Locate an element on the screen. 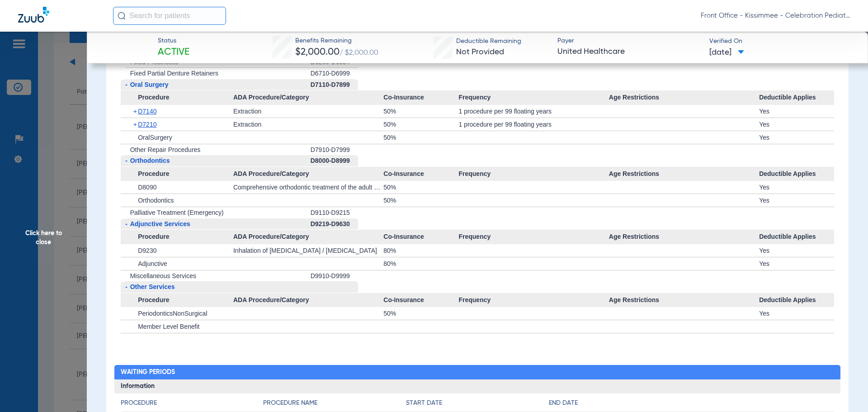  app-breakdown-title: End Date is located at coordinates (691, 405).